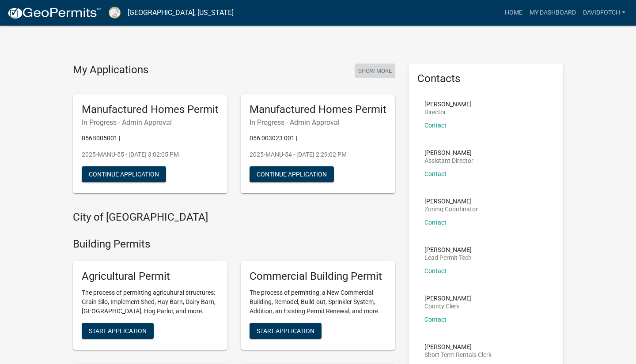 The height and width of the screenshot is (364, 636). I want to click on p: Short Term Rentals Clerk, so click(458, 355).